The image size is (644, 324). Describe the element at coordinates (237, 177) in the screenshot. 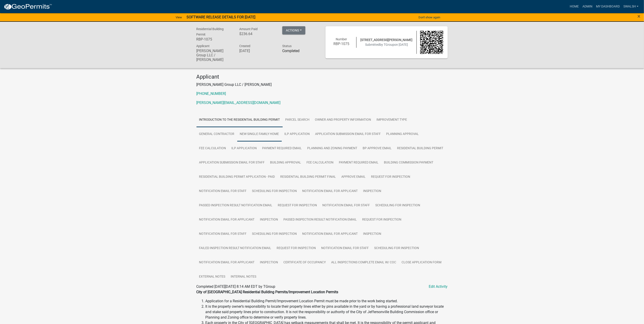

I see `a: Residential Building Permit Application - Paid` at that location.